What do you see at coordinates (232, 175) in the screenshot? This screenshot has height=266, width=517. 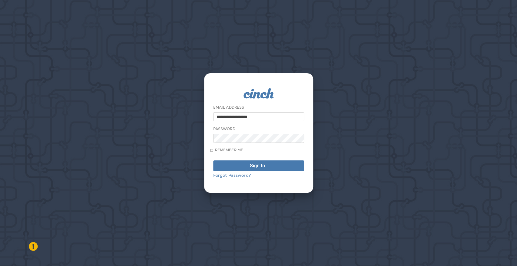 I see `a: Forgot Password?` at bounding box center [232, 175].